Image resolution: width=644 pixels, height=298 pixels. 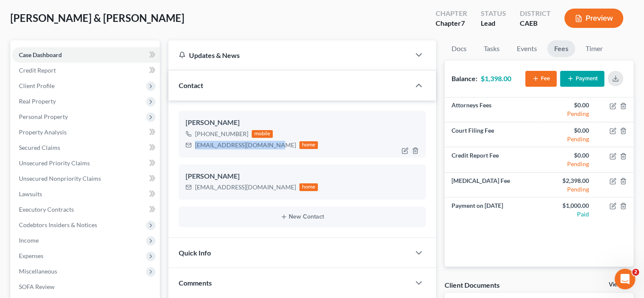 I want to click on a: Secured Claims, so click(x=86, y=148).